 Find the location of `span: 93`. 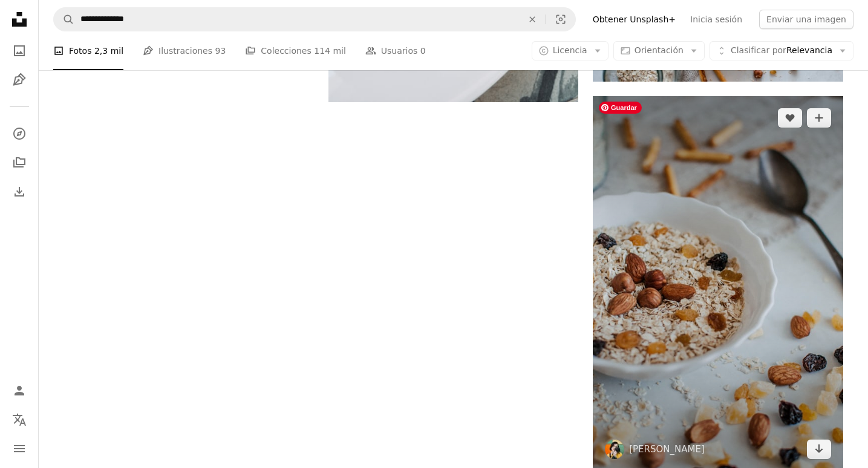

span: 93 is located at coordinates (221, 51).